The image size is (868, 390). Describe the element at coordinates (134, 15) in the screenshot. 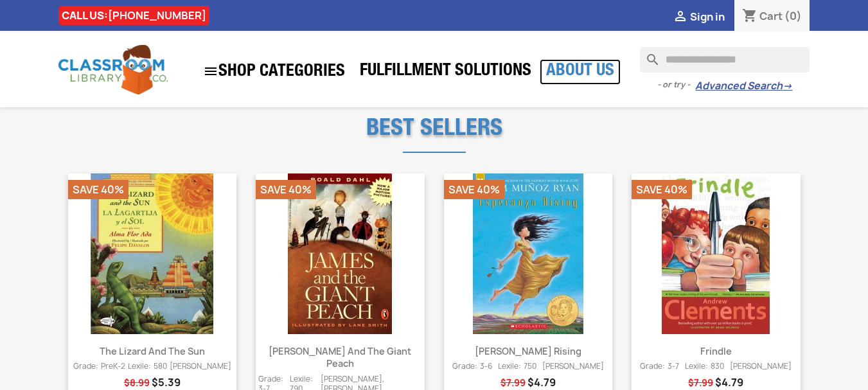

I see `div: CALL US:` at that location.